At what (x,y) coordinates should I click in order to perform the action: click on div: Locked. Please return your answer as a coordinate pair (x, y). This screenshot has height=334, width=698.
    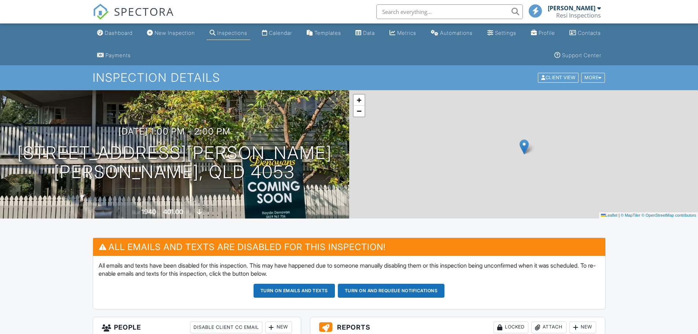
    Looking at the image, I should click on (510, 327).